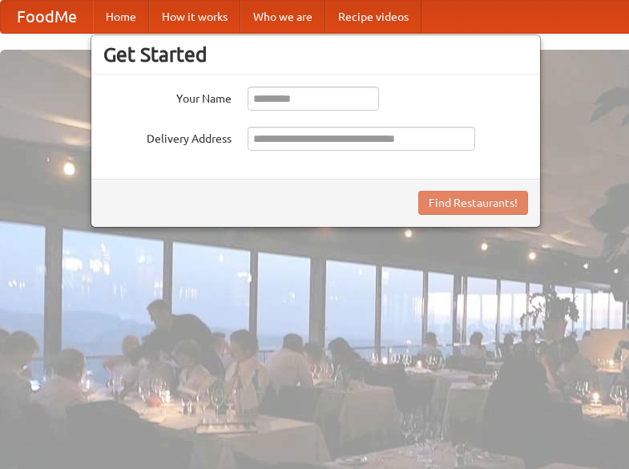  Describe the element at coordinates (373, 17) in the screenshot. I see `a: Recipe videos` at that location.